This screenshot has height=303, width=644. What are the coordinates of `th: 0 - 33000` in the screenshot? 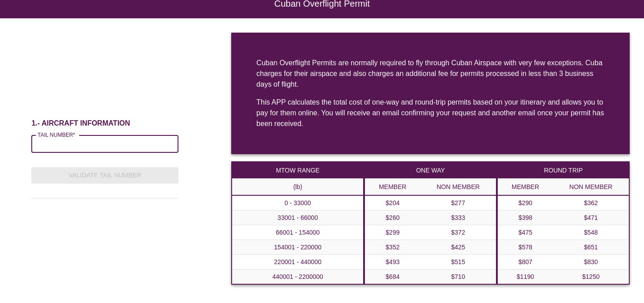 It's located at (298, 203).